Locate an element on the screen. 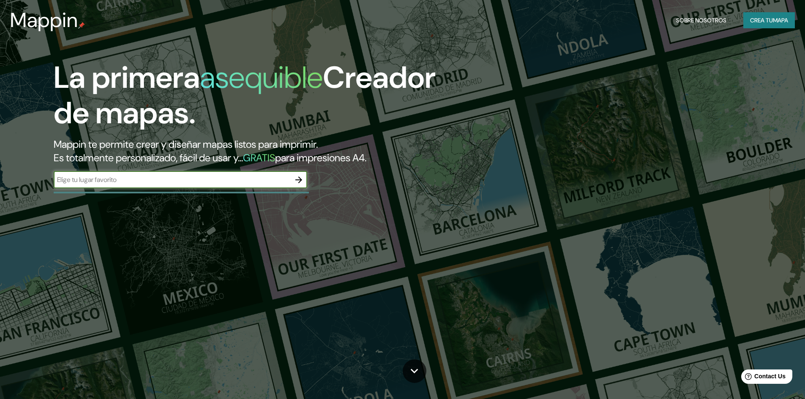  font: Sobre nosotros is located at coordinates (701, 20).